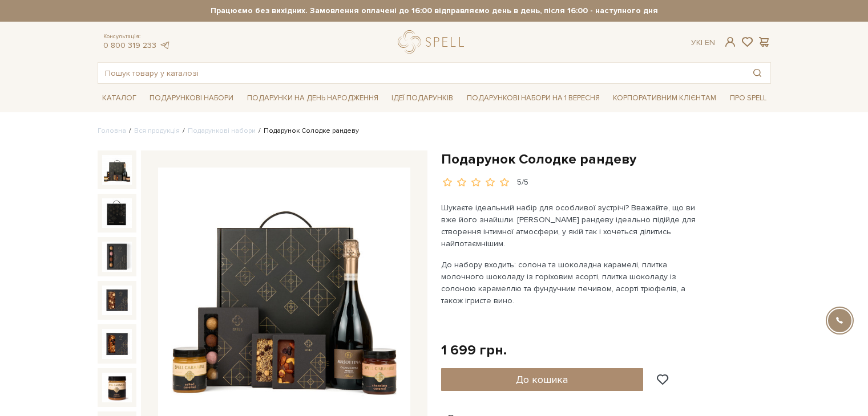 The width and height of the screenshot is (868, 416). Describe the element at coordinates (434, 11) in the screenshot. I see `strong: Працюємо без вихідних. Замовлення оплачені до 16:00 відправляємо день в день, після 16:00 - насту...` at that location.